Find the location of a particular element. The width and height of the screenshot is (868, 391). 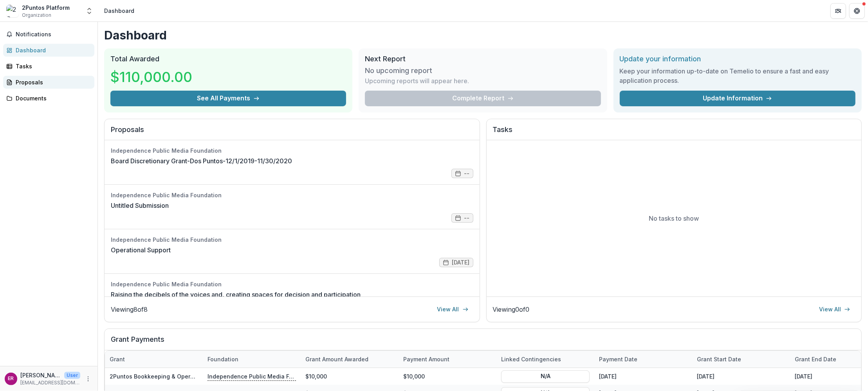

h2: Proposals is located at coordinates (292, 132).